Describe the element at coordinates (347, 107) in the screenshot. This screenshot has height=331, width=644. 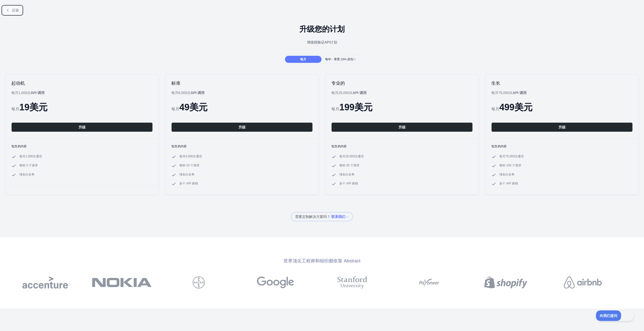
I see `font: 199` at that location.